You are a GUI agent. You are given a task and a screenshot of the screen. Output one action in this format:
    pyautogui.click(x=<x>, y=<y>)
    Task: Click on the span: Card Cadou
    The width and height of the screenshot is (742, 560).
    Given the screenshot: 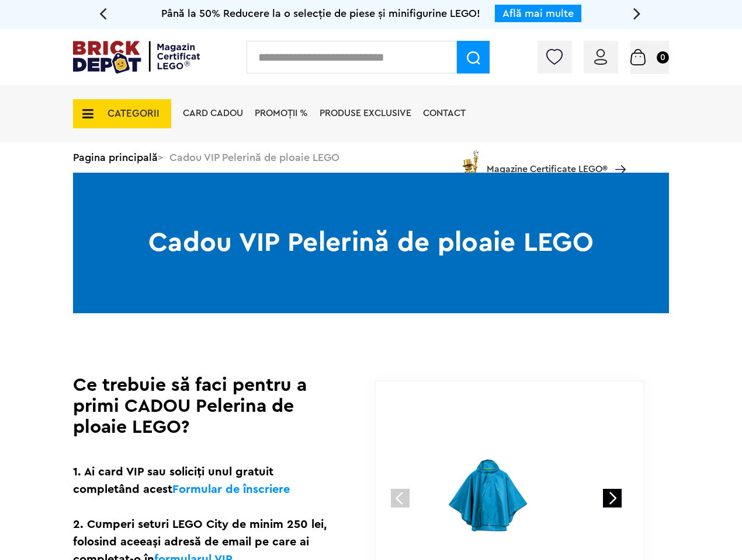 What is the action you would take?
    pyautogui.click(x=212, y=114)
    